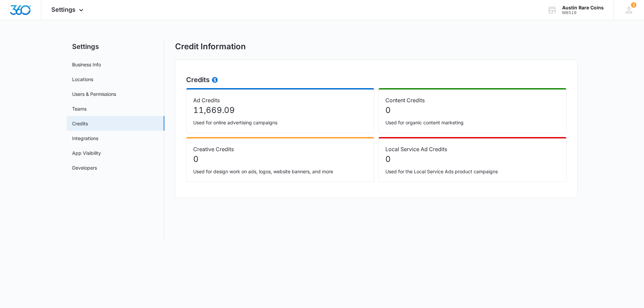  I want to click on a: Developers, so click(85, 167).